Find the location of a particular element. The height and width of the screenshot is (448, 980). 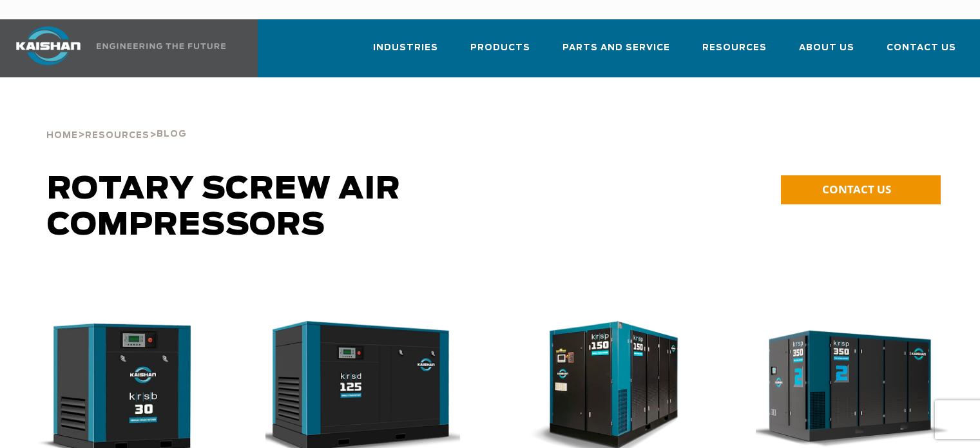

img: Engineering the future is located at coordinates (161, 46).